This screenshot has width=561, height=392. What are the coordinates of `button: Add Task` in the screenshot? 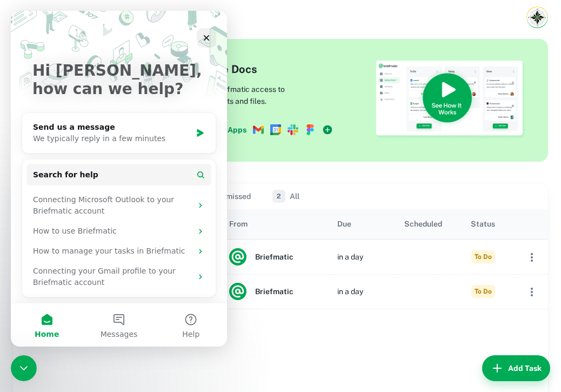 It's located at (516, 368).